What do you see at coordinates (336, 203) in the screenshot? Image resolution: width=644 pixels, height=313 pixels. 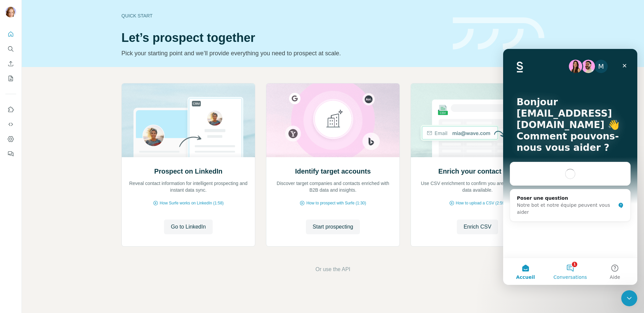 I see `span: How to prospect with Surfe (1:30)` at bounding box center [336, 203].